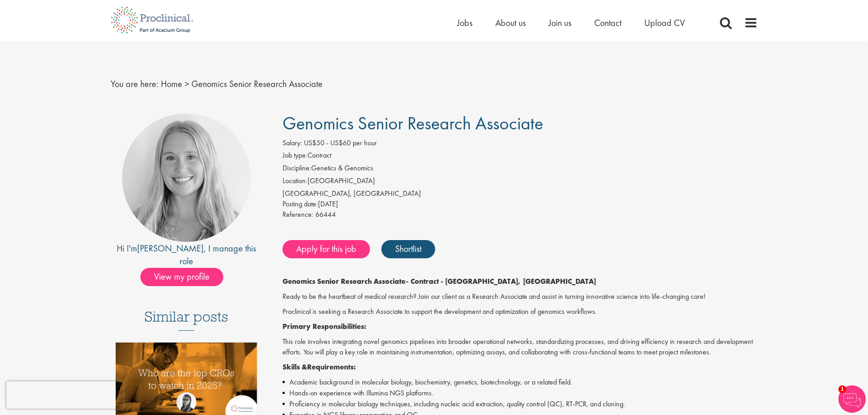 The width and height of the screenshot is (868, 415). What do you see at coordinates (465, 23) in the screenshot?
I see `span: Jobs` at bounding box center [465, 23].